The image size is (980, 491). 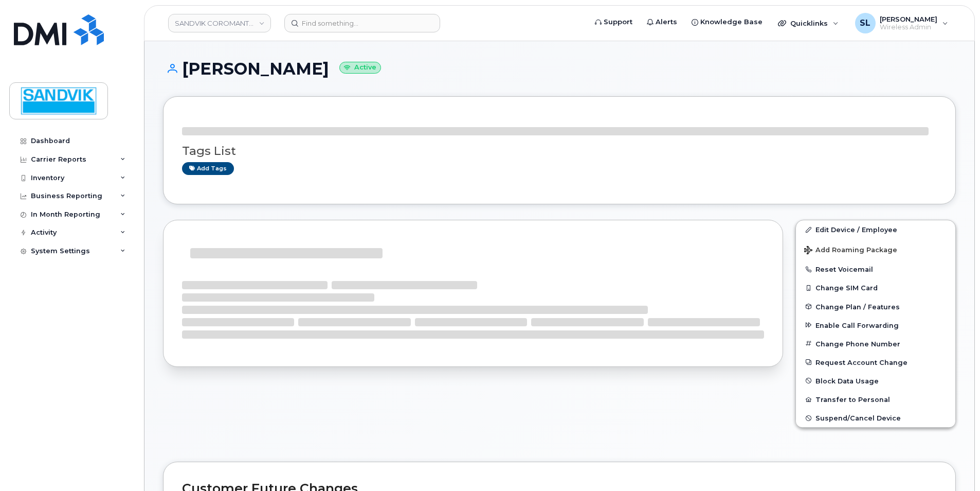 I want to click on a: Add tags, so click(x=208, y=169).